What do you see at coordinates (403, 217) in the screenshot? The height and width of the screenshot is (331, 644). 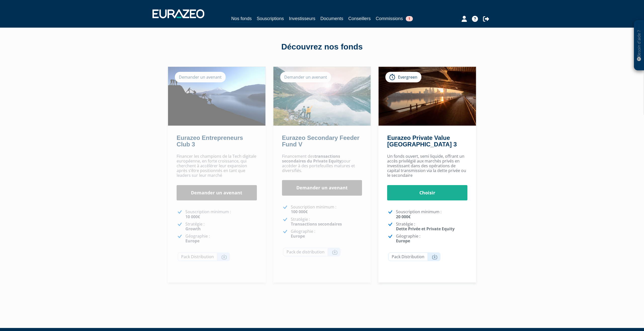 I see `strong: 20 000€` at bounding box center [403, 217].